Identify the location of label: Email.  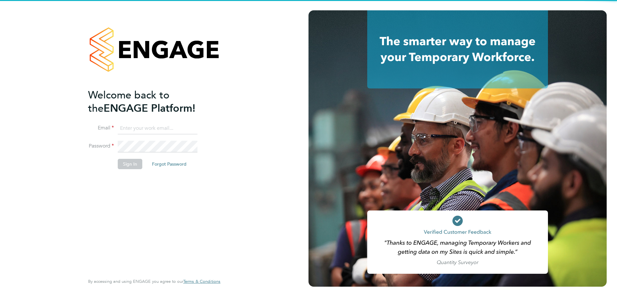
(101, 128).